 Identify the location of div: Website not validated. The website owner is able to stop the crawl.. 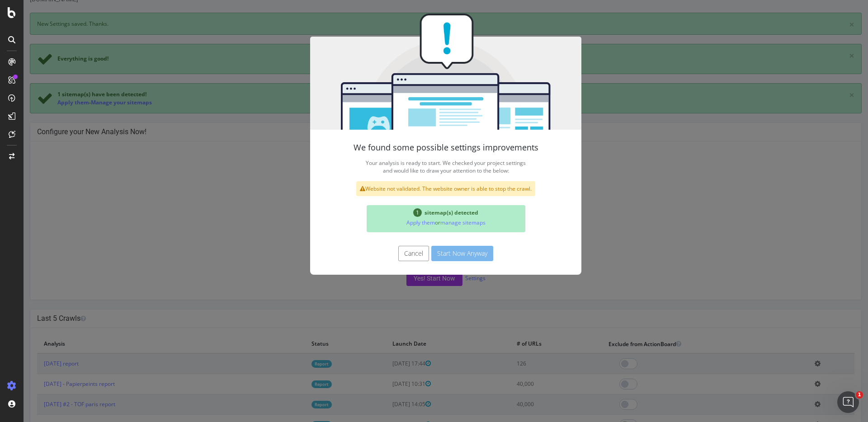
(422, 188).